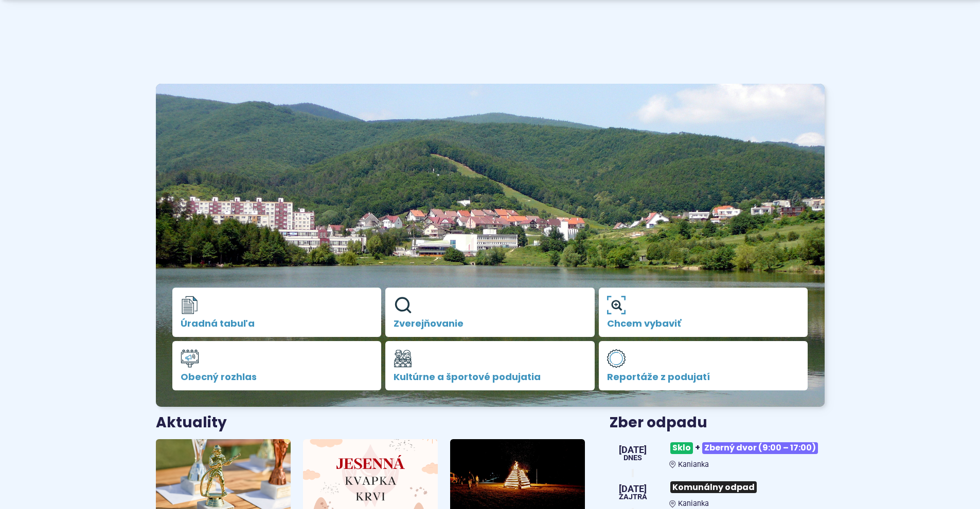 Image resolution: width=980 pixels, height=509 pixels. I want to click on span: Úradná tabuľa, so click(277, 324).